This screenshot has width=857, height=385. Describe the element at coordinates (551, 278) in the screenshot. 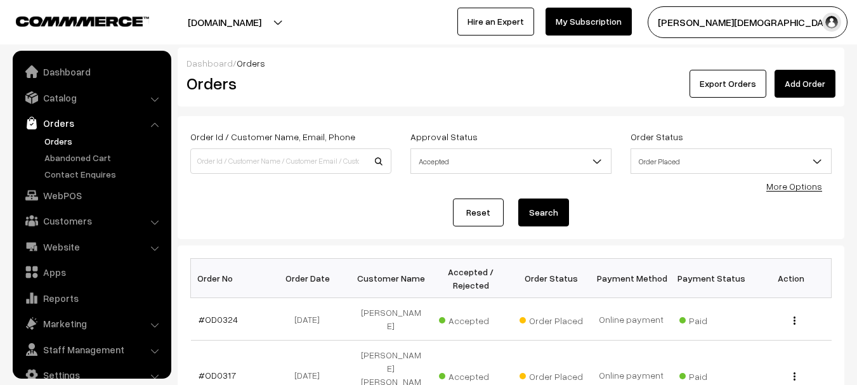

I see `th: Order Status` at that location.